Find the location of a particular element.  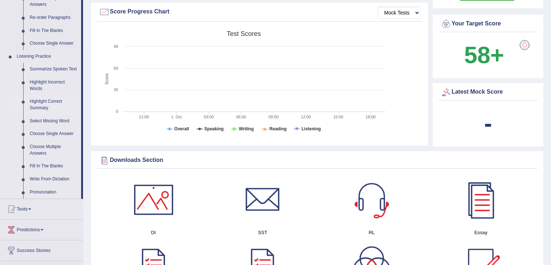

a: Pronunciation is located at coordinates (54, 192).